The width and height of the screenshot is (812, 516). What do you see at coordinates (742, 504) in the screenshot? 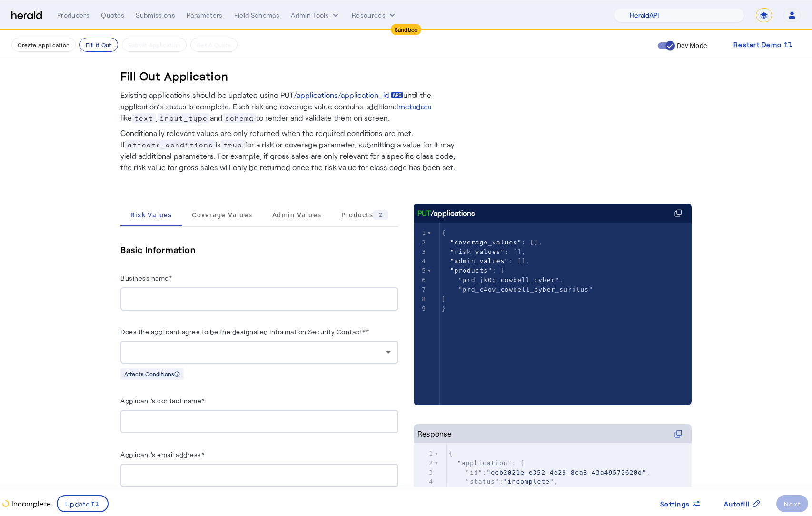
I see `button: Autofill` at bounding box center [742, 504].